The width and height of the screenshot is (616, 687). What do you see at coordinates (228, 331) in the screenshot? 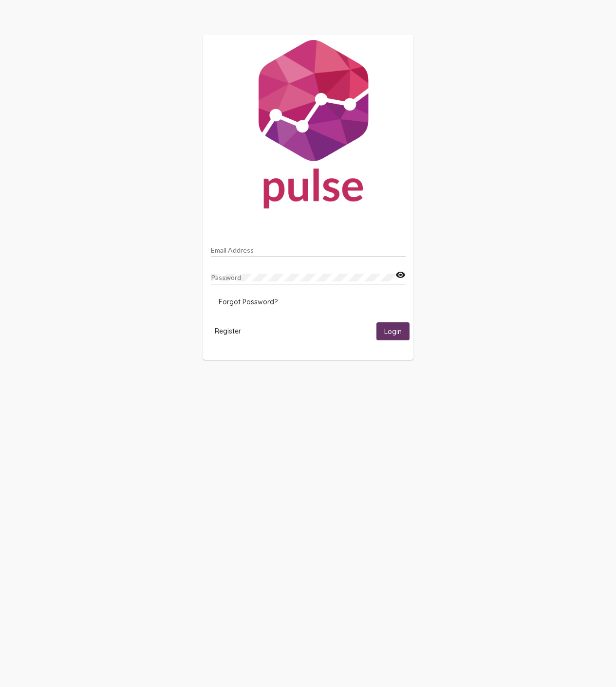
I see `span: Register` at bounding box center [228, 331].